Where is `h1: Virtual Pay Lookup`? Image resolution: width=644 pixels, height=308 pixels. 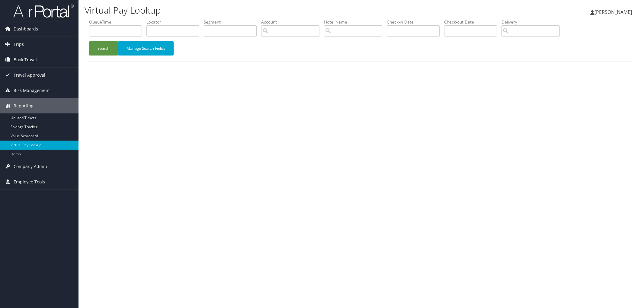
h1: Virtual Pay Lookup is located at coordinates (269, 10).